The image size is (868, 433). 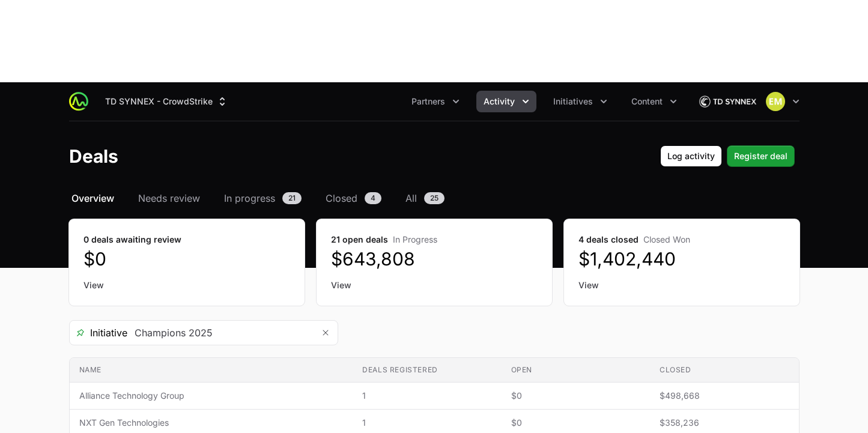 I want to click on div: Primary actions, so click(x=727, y=156).